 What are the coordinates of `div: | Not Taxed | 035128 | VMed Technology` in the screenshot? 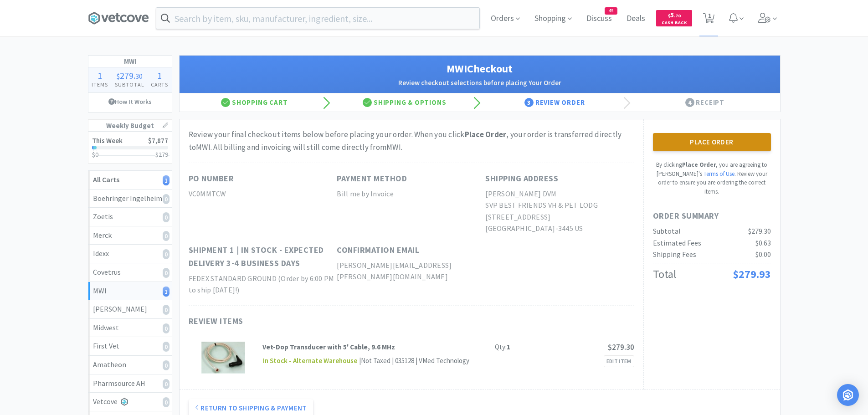 It's located at (414, 360).